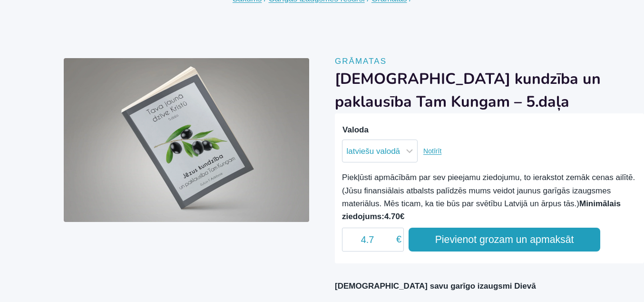 The width and height of the screenshot is (644, 302). Describe the element at coordinates (489, 197) in the screenshot. I see `div: Piekļūsti apmācībām par sev pieejamu ziedojumu, to ierakstot zemāk cenas ailītē. (Jūsu finansiāla...` at that location.